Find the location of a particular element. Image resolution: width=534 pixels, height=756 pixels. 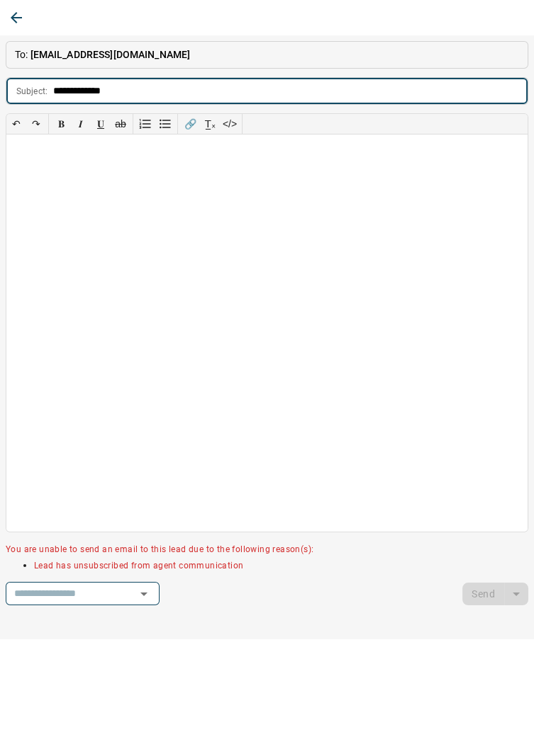

span: 𝐔 is located at coordinates (101, 124).